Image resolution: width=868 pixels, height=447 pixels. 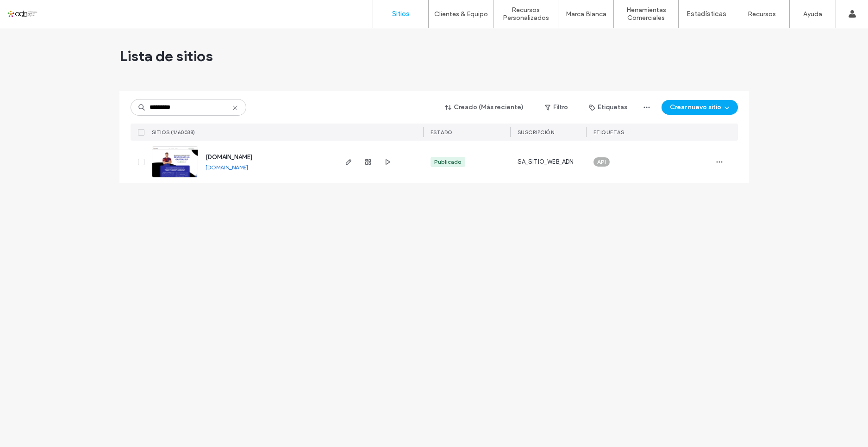 What do you see at coordinates (586, 13) in the screenshot?
I see `label: Marca Blanca` at bounding box center [586, 13].